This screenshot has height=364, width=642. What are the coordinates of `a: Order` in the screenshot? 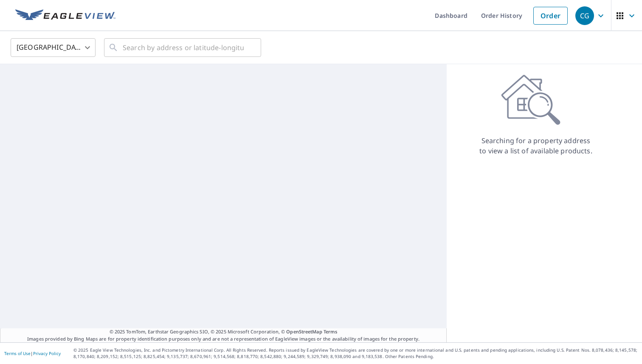 It's located at (551, 15).